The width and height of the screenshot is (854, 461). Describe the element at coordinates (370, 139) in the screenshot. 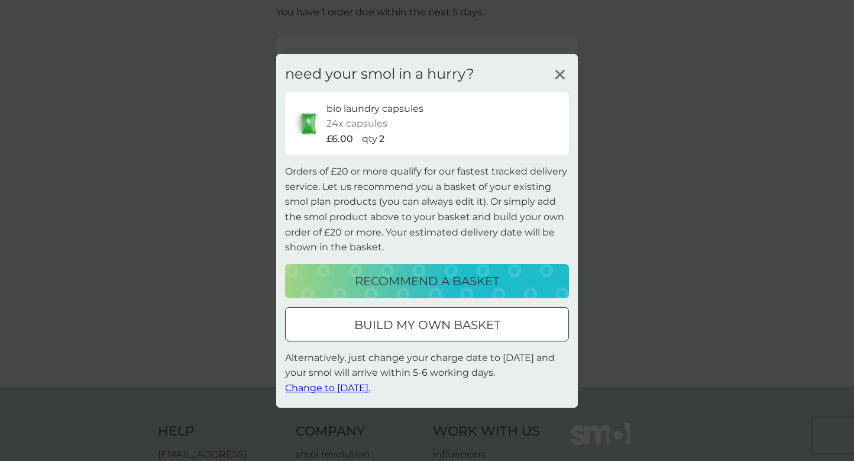

I see `p: qty` at that location.